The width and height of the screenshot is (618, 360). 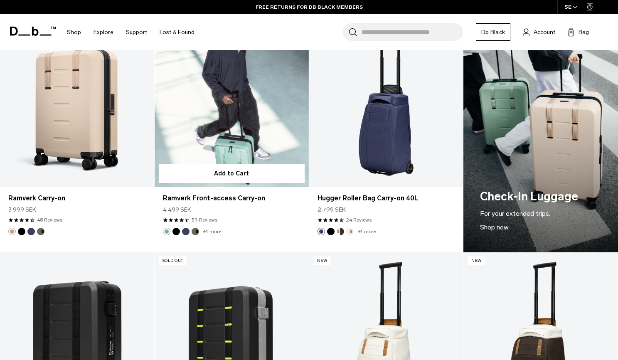 I want to click on button: Green Ray, so click(x=167, y=232).